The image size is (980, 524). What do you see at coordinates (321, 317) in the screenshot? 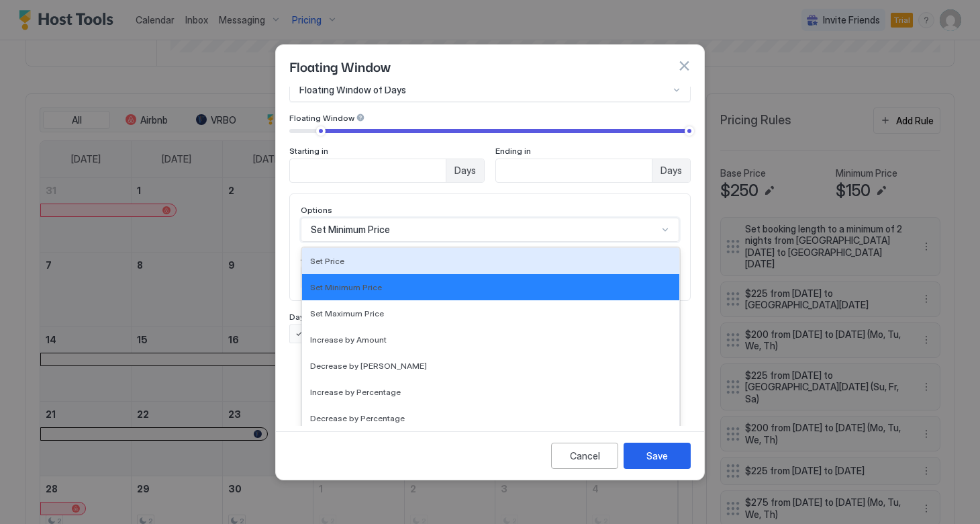
I see `span: Days of the week` at bounding box center [321, 317].